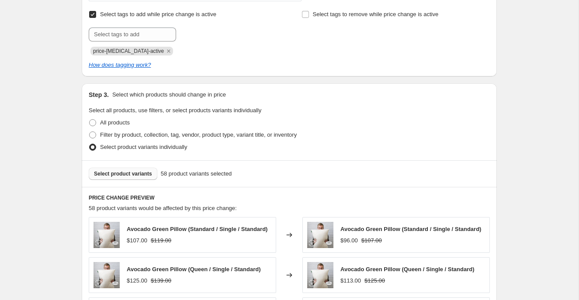 This screenshot has height=300, width=579. I want to click on button: Remove price-change-job-active, so click(169, 51).